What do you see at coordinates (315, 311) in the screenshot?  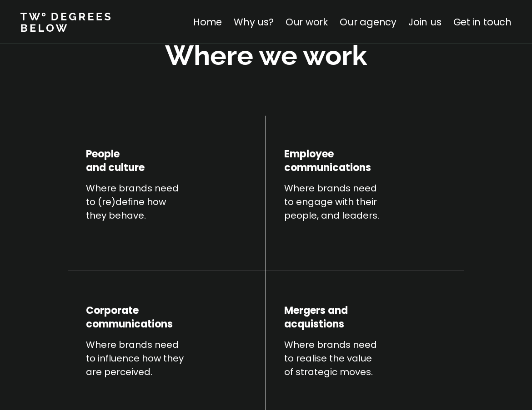 I see `h4: Mergers and acquistions` at bounding box center [315, 311].